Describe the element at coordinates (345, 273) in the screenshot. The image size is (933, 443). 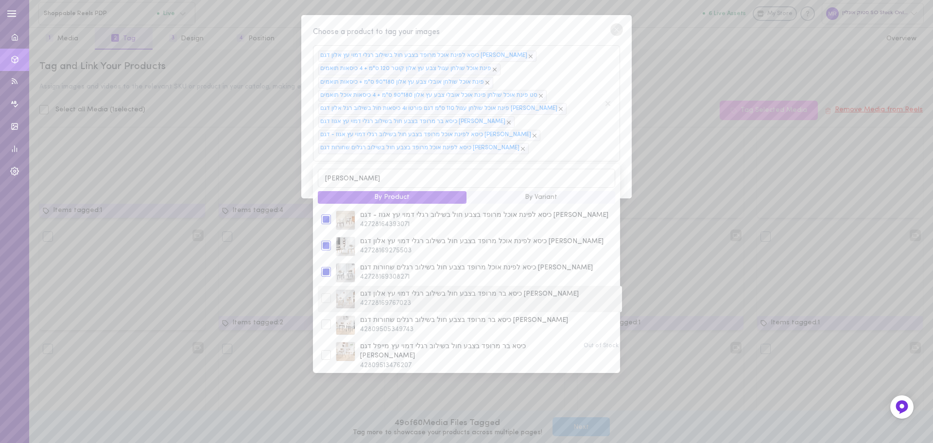
I see `img: 42728169308271` at that location.